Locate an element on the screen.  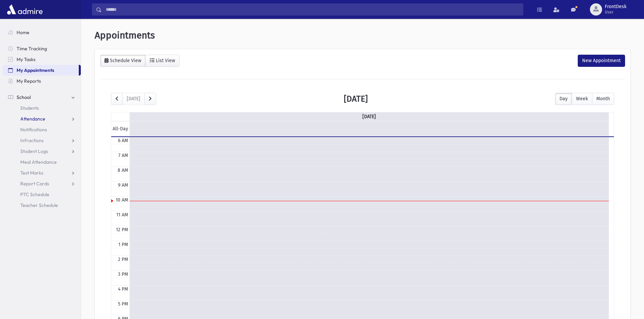
button: prev is located at coordinates (117, 99).